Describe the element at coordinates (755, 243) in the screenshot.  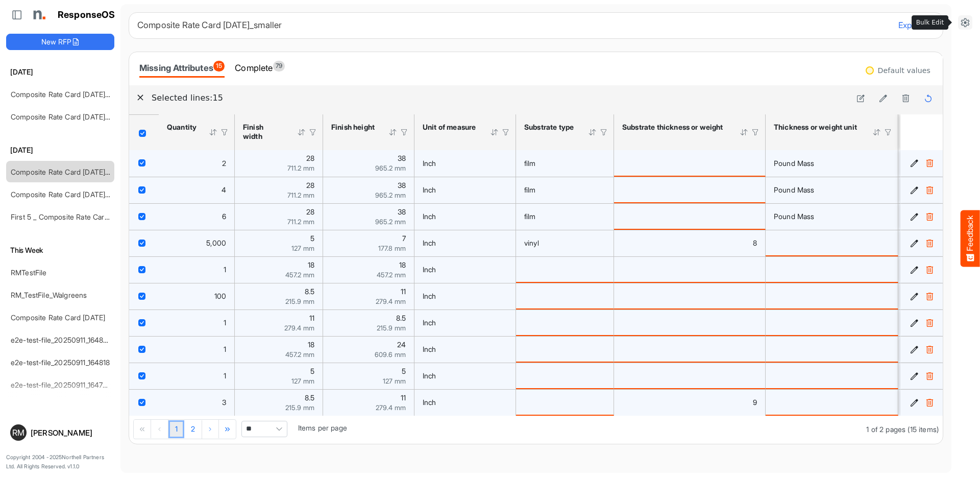
I see `span: 8` at that location.